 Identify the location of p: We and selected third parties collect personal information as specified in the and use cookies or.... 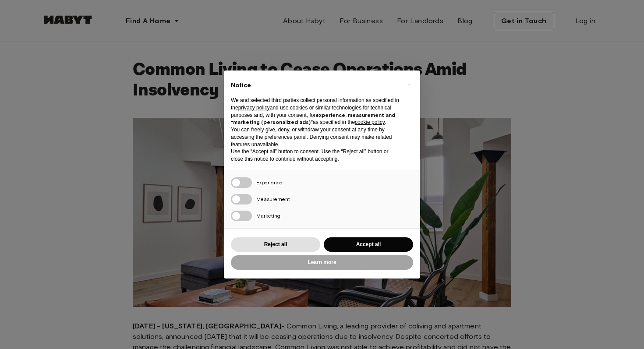
(315, 111).